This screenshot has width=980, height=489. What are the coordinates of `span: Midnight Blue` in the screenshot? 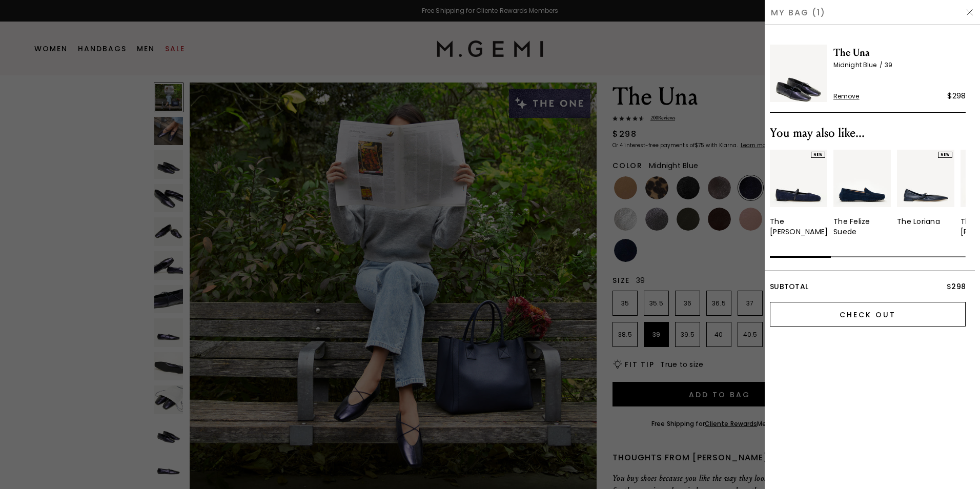 It's located at (860, 65).